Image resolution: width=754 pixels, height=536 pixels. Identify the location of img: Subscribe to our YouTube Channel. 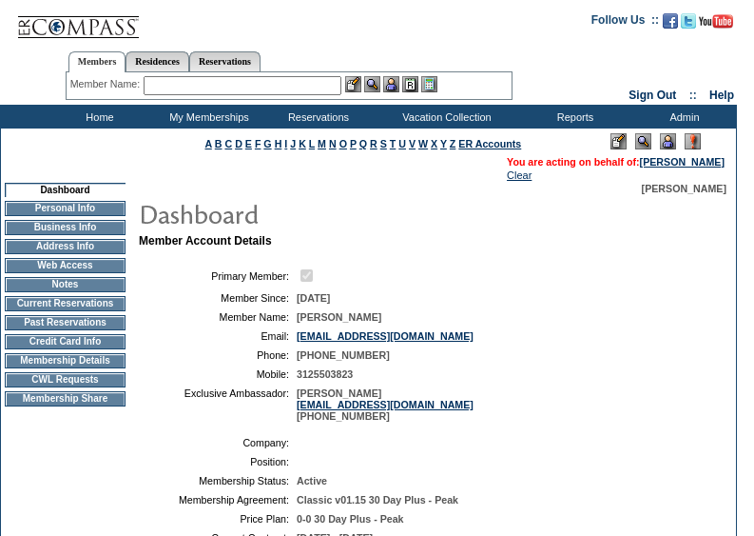
(716, 21).